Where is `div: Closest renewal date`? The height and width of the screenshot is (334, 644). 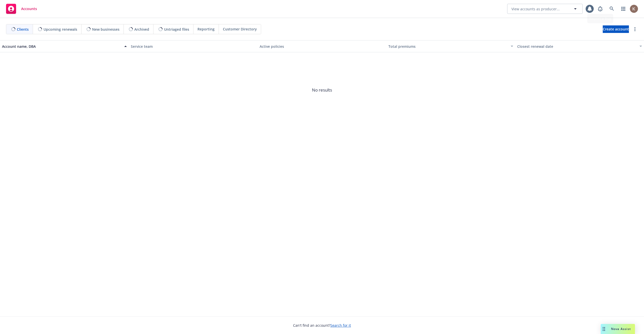
div: Closest renewal date is located at coordinates (577, 46).